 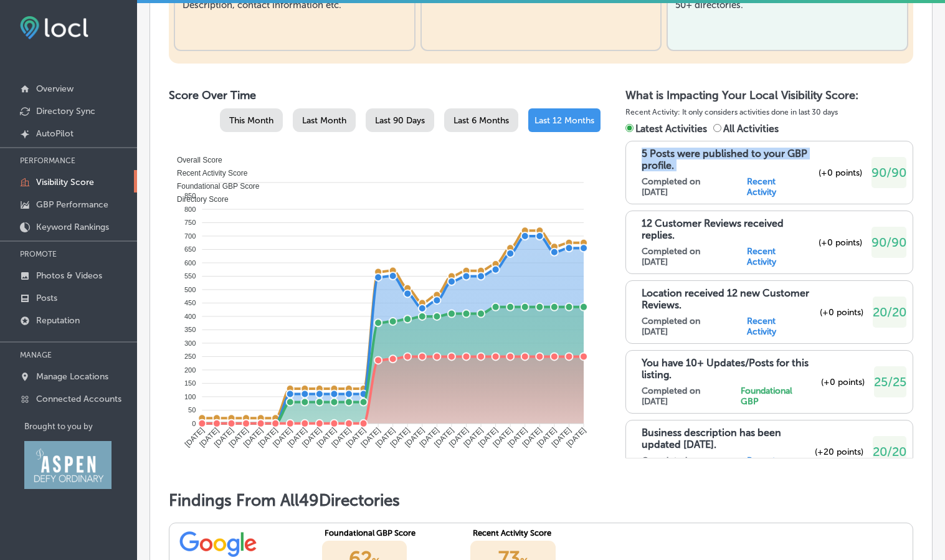 I want to click on tspan: 350, so click(x=190, y=330).